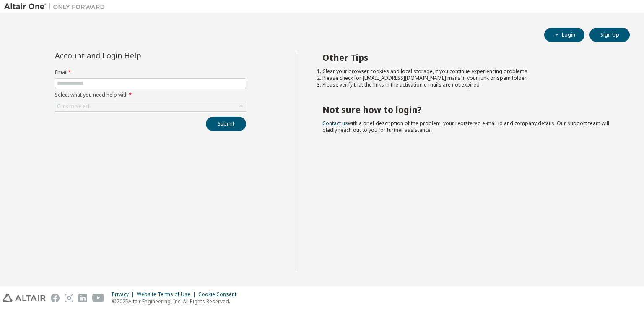  I want to click on div: Privacy, so click(124, 294).